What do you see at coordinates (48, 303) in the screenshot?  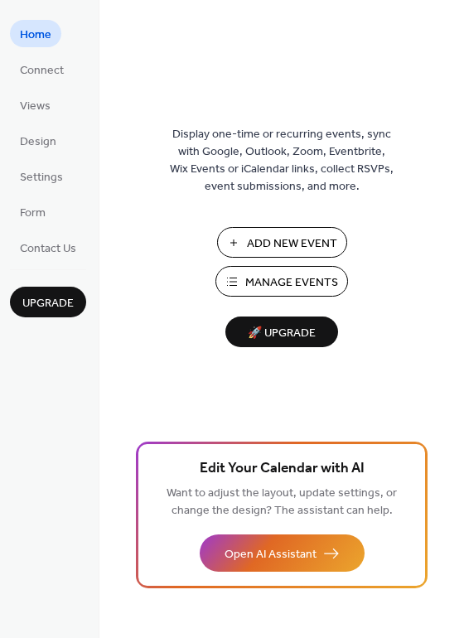 I see `span: Upgrade` at bounding box center [48, 303].